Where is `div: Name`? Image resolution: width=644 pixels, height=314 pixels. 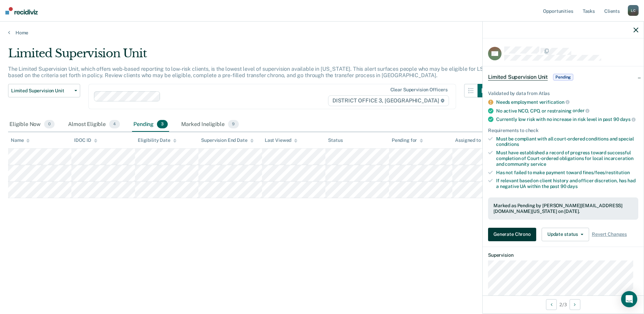
div: Name is located at coordinates (20, 140).